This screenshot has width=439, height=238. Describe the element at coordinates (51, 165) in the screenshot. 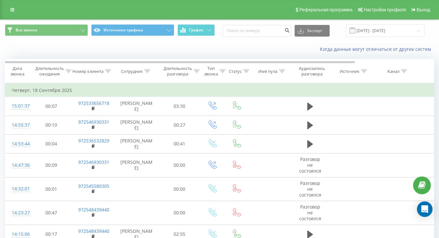

I see `td: 00:09` at that location.